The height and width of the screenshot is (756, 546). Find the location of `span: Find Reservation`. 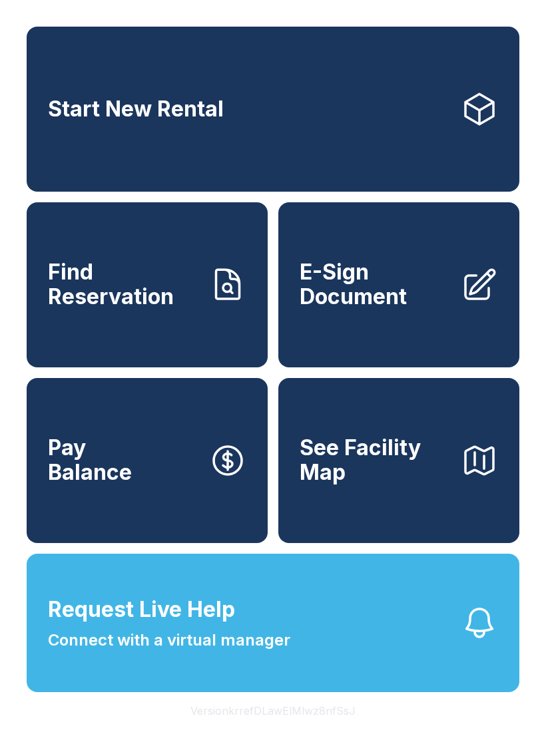

span: Find Reservation is located at coordinates (123, 284).